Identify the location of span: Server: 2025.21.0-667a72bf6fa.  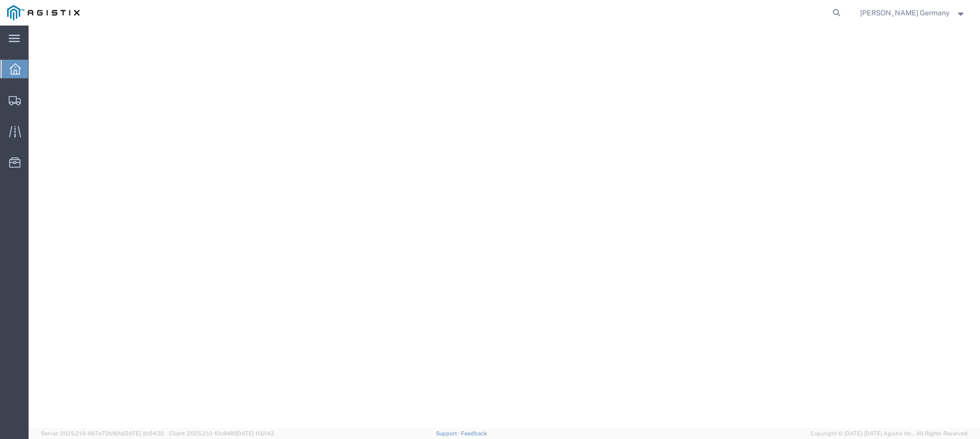
(102, 433).